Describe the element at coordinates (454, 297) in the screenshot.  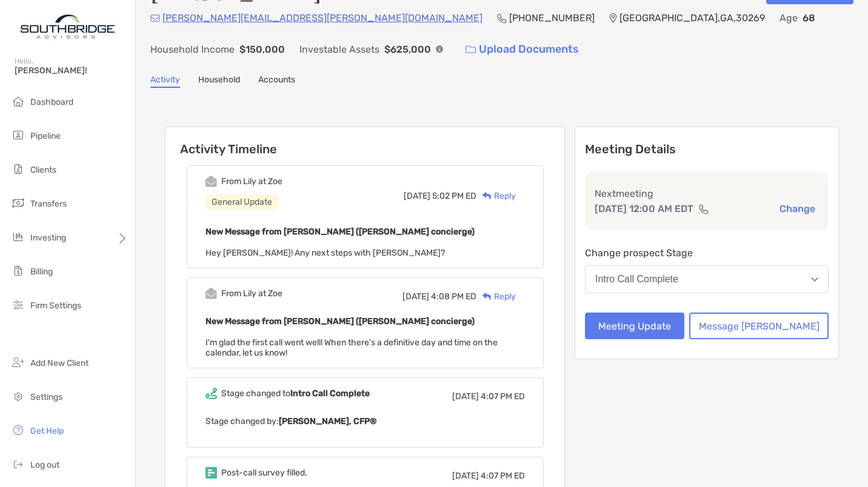
I see `span: 4:08 PM ED` at that location.